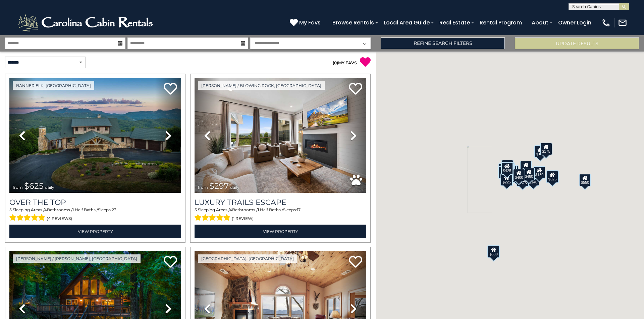 Image resolution: width=644 pixels, height=319 pixels. What do you see at coordinates (280, 203) in the screenshot?
I see `h3: Luxury Trails Escape` at bounding box center [280, 203].